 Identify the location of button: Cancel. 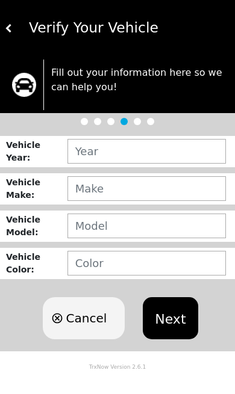
(84, 318).